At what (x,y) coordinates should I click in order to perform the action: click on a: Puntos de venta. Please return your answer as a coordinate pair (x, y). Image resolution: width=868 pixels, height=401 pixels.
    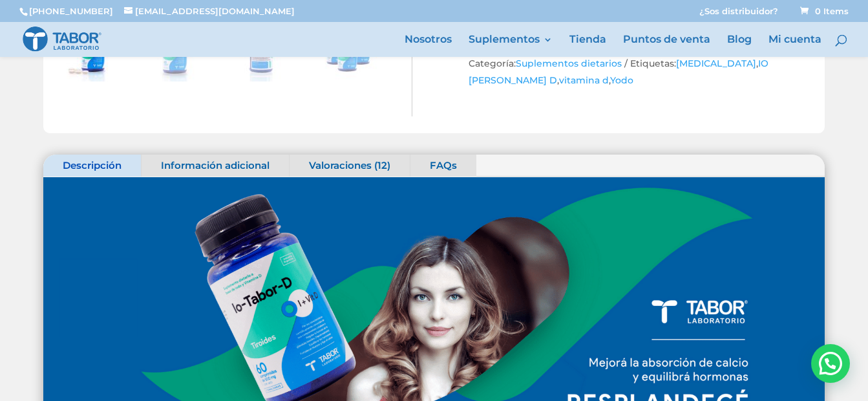
    Looking at the image, I should click on (667, 46).